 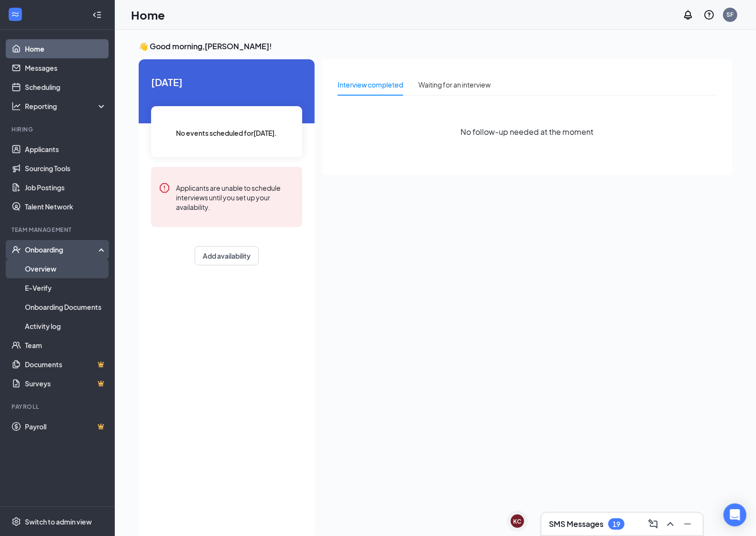 What do you see at coordinates (59, 522) in the screenshot?
I see `div: Switch to admin view` at bounding box center [59, 522].